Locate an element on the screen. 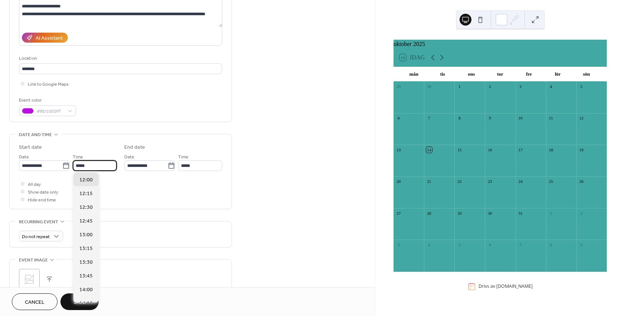  div: 24 is located at coordinates (520, 181).